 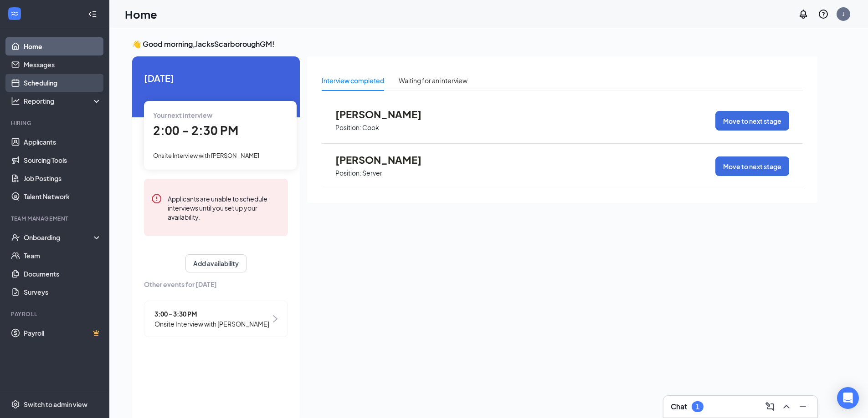 What do you see at coordinates (62, 196) in the screenshot?
I see `a: Talent Network` at bounding box center [62, 196].